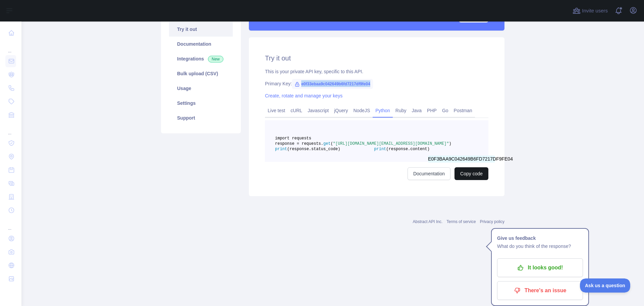 The width and height of the screenshot is (644, 306). Describe the element at coordinates (341, 111) in the screenshot. I see `a: jQuery` at that location.